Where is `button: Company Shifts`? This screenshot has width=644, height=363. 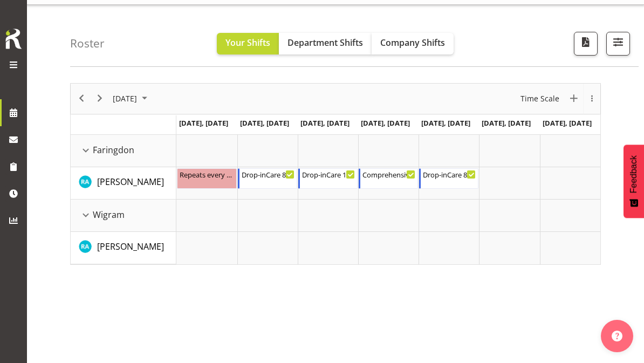
button: Company Shifts is located at coordinates (413, 44).